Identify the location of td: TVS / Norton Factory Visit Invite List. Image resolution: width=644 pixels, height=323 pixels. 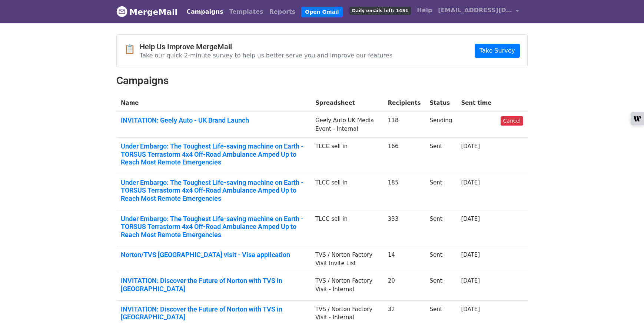
(347, 259).